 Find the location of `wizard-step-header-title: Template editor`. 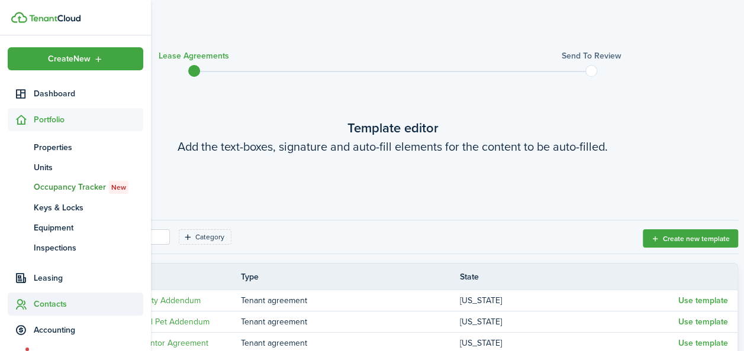

wizard-step-header-title: Template editor is located at coordinates (392, 128).